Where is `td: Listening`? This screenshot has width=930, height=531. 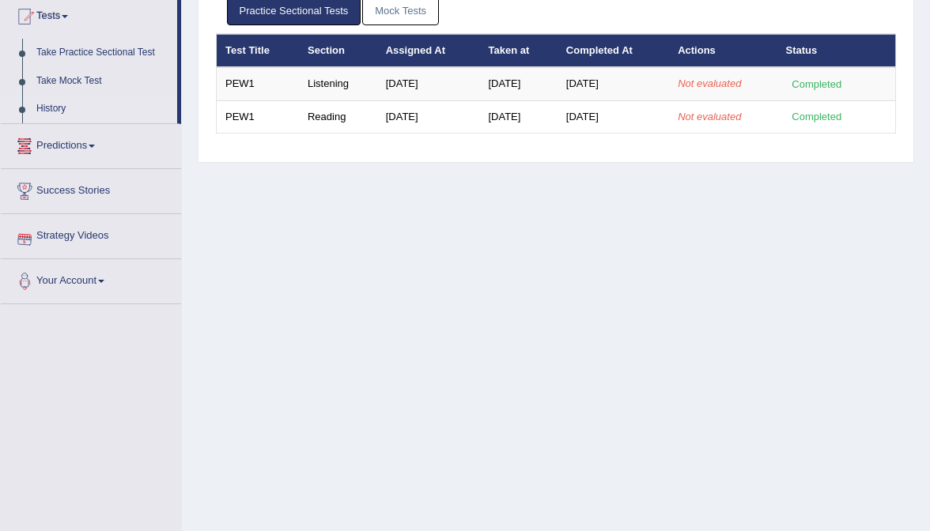
td: Listening is located at coordinates (338, 84).